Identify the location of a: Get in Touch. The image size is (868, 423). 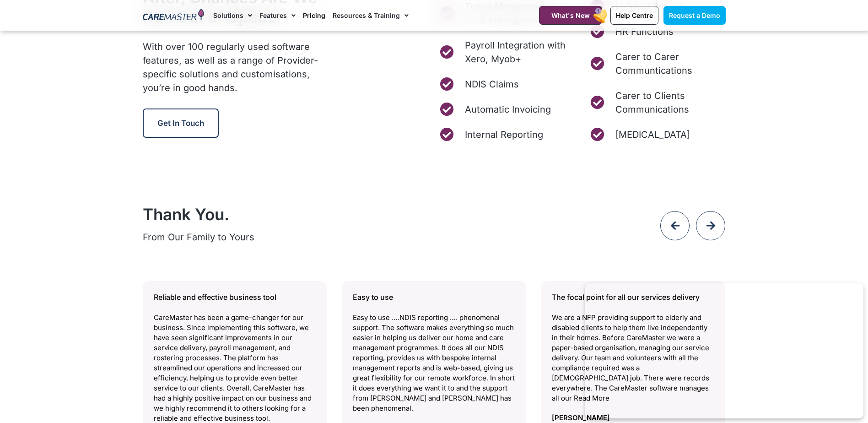
(181, 123).